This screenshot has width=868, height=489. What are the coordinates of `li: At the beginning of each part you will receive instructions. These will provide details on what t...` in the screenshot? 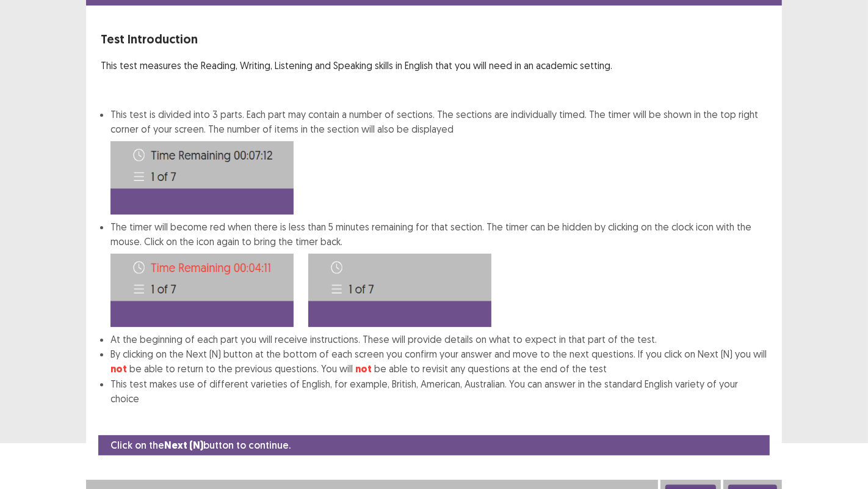 It's located at (439, 339).